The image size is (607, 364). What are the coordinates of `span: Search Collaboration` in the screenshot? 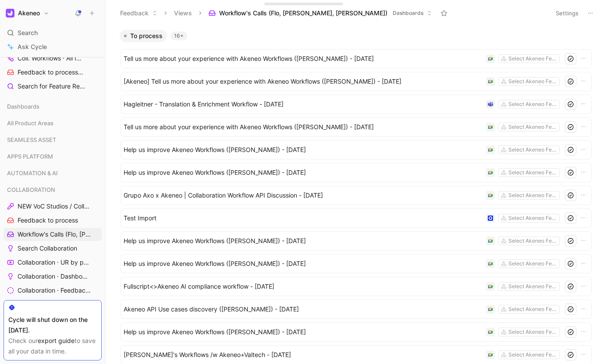 It's located at (47, 249).